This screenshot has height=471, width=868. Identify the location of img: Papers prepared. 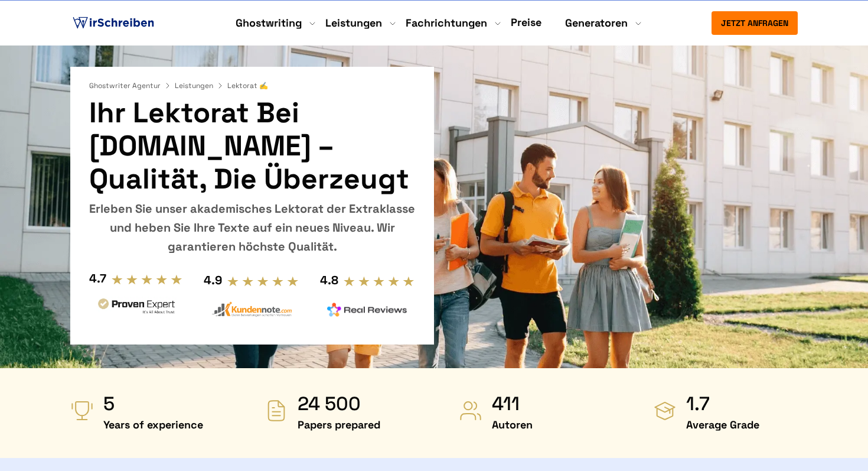
(276, 411).